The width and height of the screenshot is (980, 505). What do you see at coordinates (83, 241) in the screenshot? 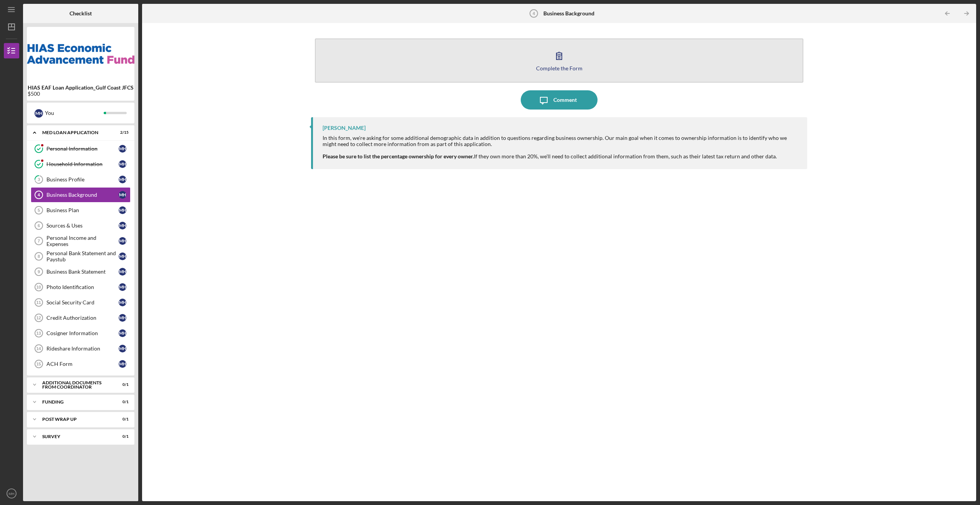
I see `div: Personal Income and Expenses` at bounding box center [83, 241].